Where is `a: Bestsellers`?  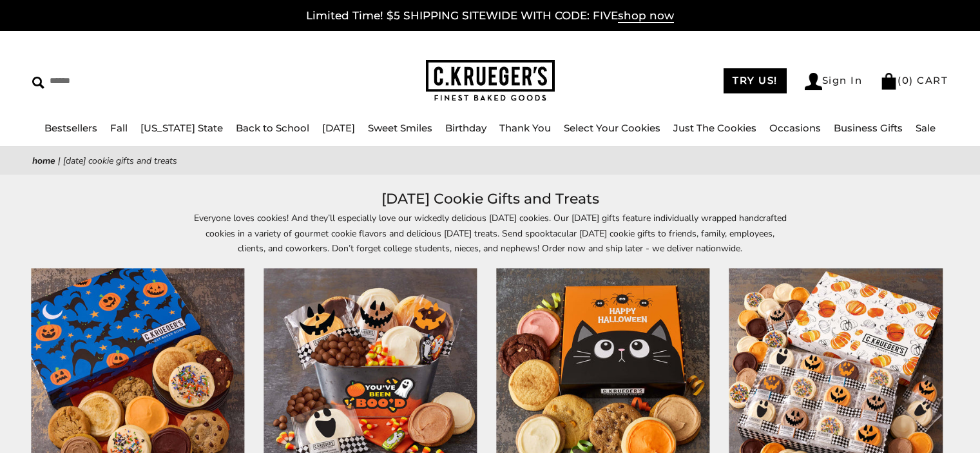 a: Bestsellers is located at coordinates (71, 128).